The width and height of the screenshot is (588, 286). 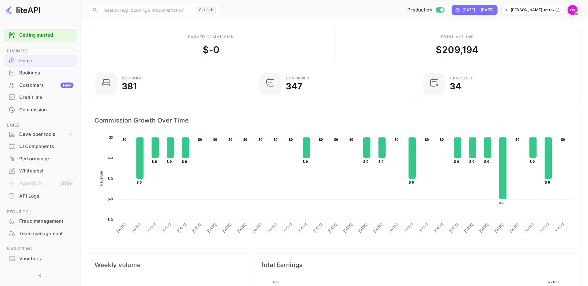 I want to click on div: $ -0, so click(x=211, y=50).